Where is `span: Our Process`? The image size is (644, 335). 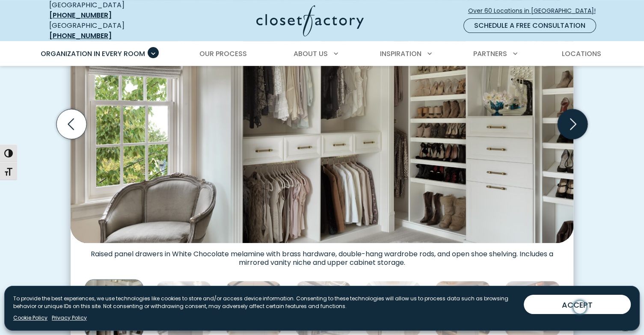 span: Our Process is located at coordinates (223, 53).